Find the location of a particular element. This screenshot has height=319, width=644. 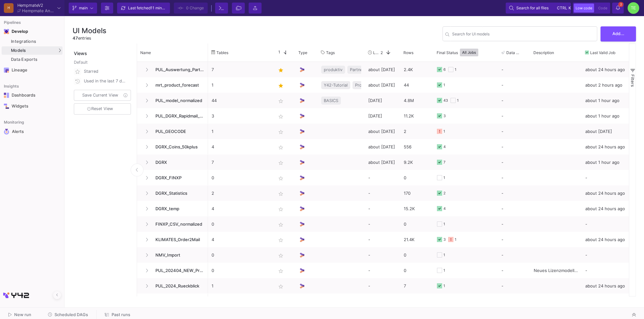

button: Used in the last 7 days is located at coordinates (102, 81).